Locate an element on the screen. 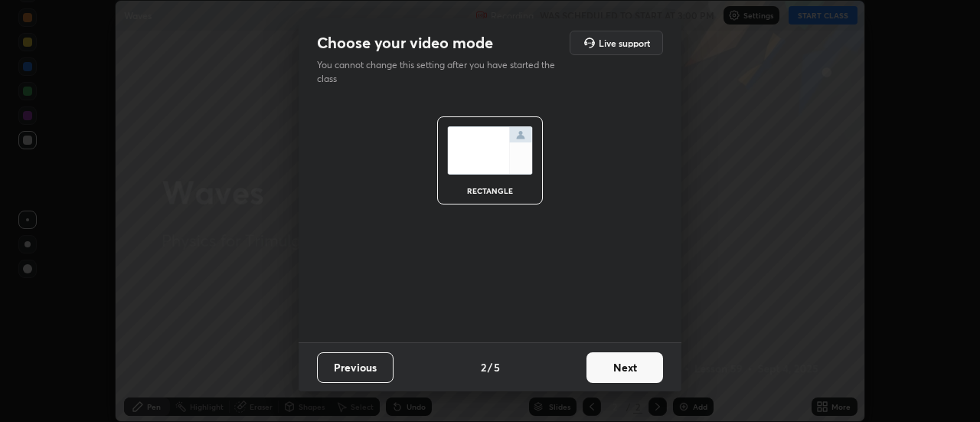  h4: 5 is located at coordinates (497, 367).